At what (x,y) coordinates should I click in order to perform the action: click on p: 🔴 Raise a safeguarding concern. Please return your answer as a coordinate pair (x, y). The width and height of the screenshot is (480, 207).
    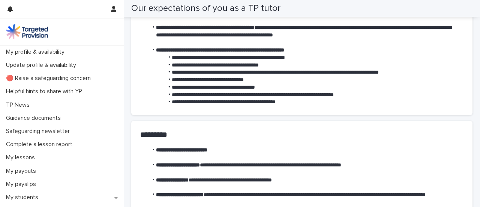
    Looking at the image, I should click on (50, 78).